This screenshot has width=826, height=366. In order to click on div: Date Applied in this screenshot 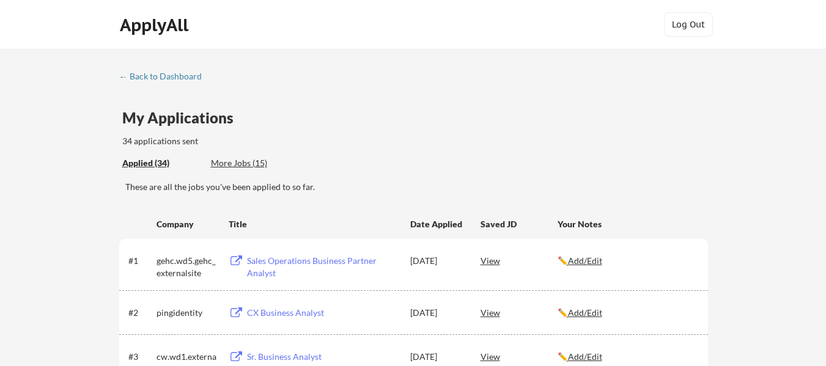, I will do `click(437, 224)`.